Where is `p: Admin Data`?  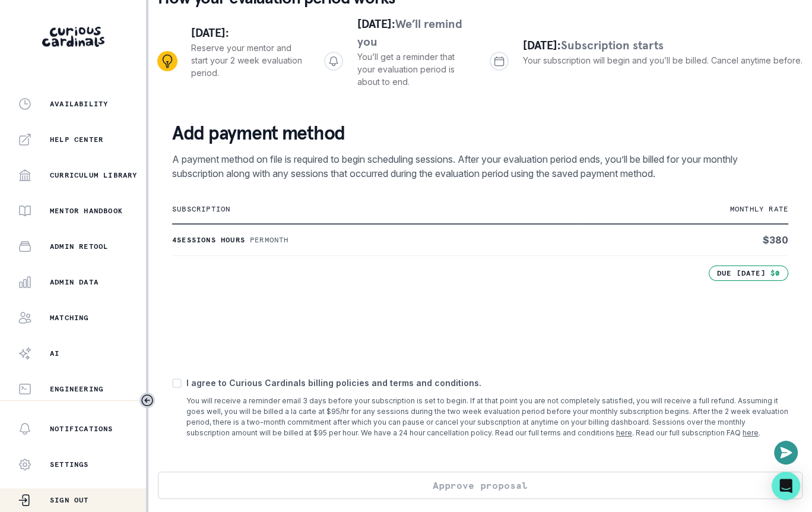
p: Admin Data is located at coordinates (74, 282).